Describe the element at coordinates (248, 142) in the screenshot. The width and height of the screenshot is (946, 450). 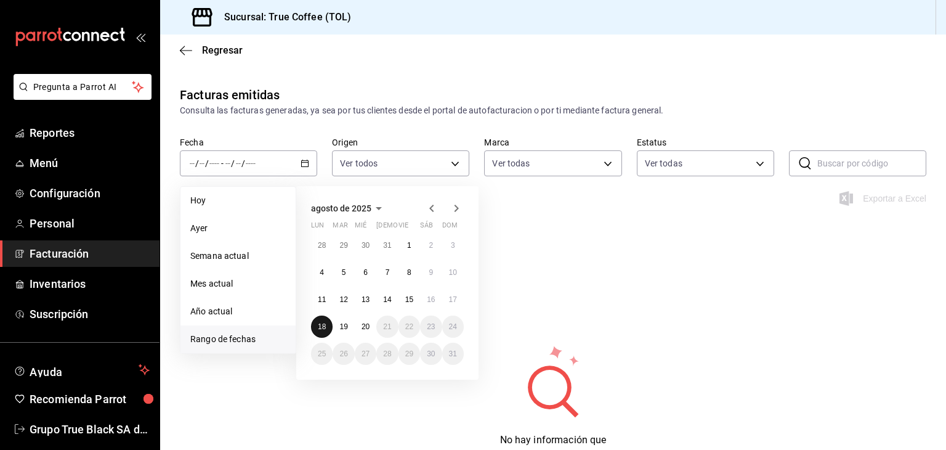
I see `label: Fecha` at that location.